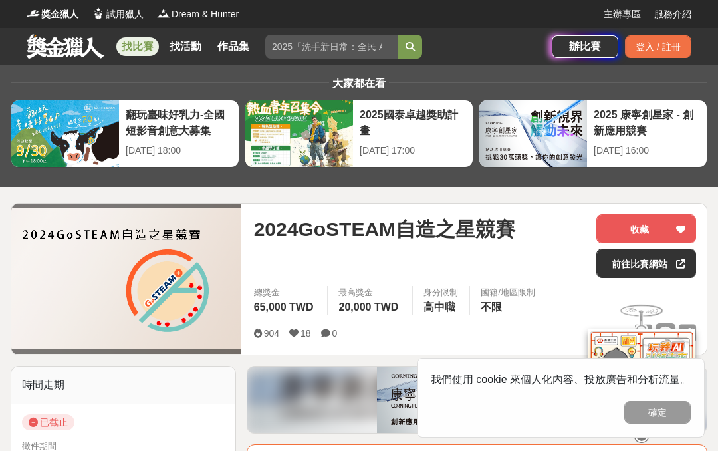 This screenshot has width=718, height=451. I want to click on div: 辦比賽, so click(585, 47).